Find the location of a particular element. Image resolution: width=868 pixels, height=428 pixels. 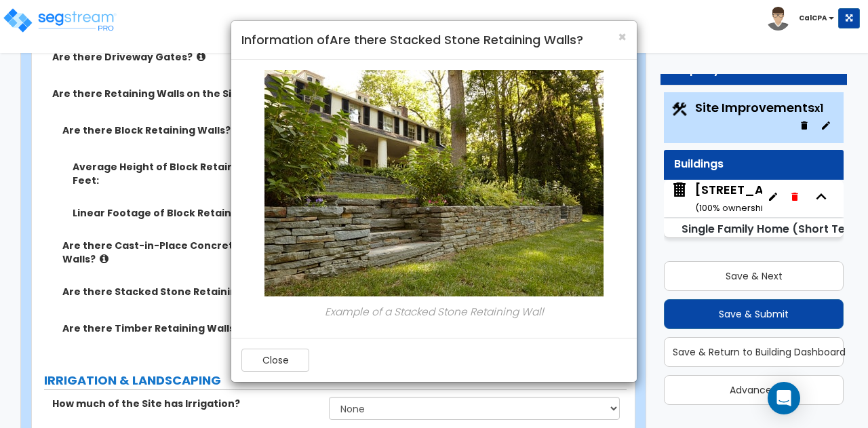

div: Open Intercom Messenger is located at coordinates (784, 399).